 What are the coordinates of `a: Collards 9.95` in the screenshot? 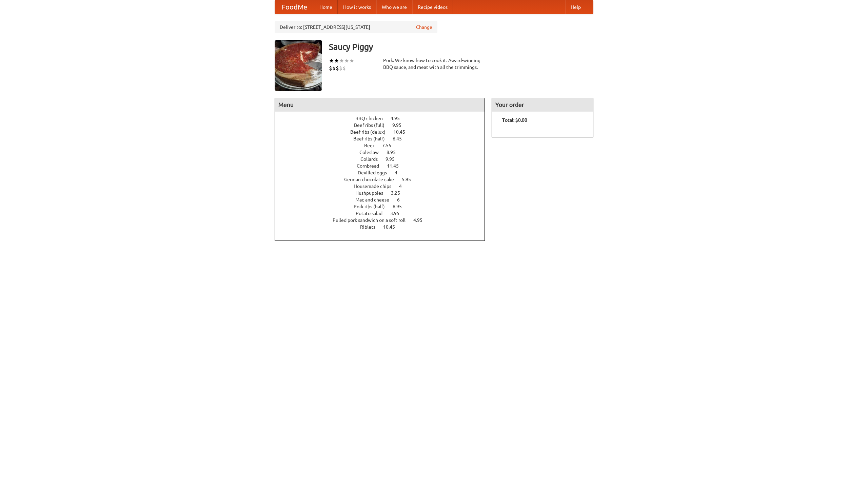 It's located at (384, 159).